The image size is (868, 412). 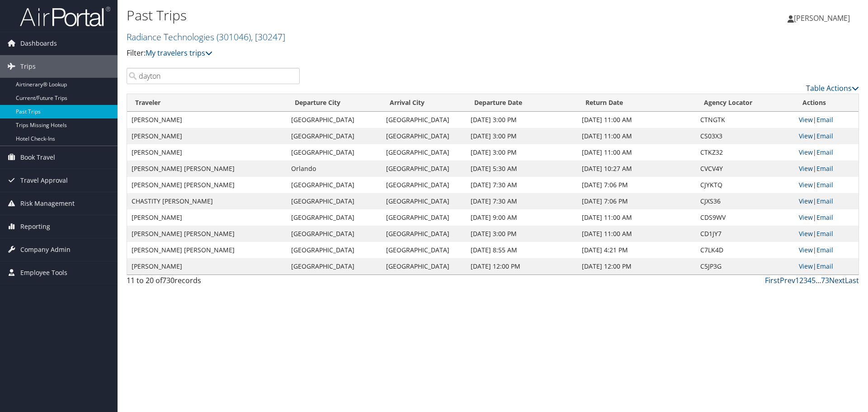 What do you see at coordinates (334, 103) in the screenshot?
I see `th: Departure City: activate to sort column ascending` at bounding box center [334, 103].